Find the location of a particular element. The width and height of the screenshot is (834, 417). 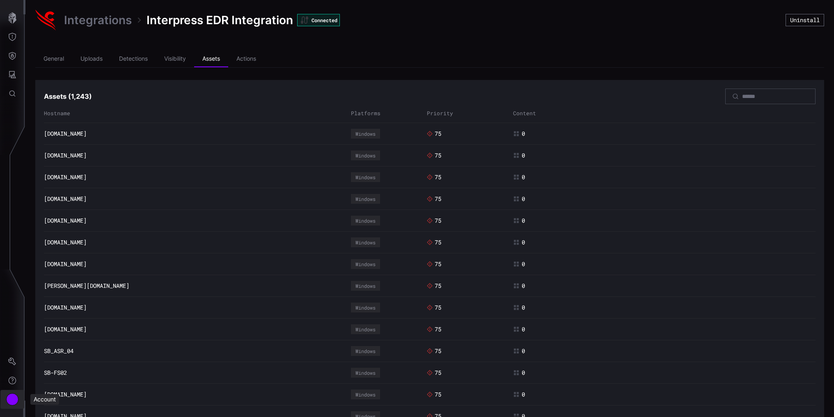

li: Detections is located at coordinates (133, 59).